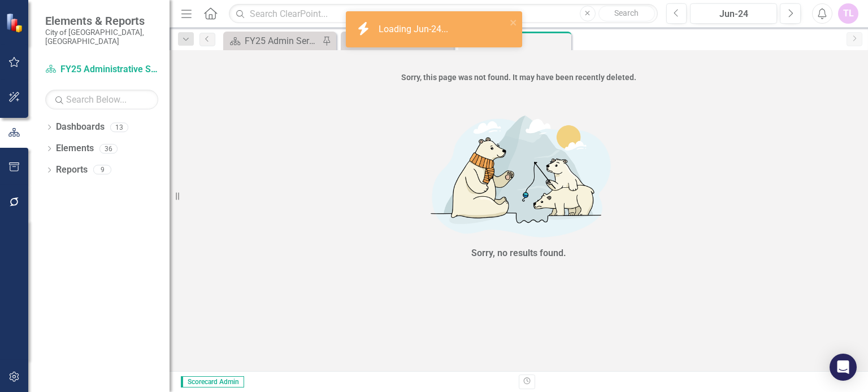  Describe the element at coordinates (519, 253) in the screenshot. I see `div: Sorry, no results found.` at that location.